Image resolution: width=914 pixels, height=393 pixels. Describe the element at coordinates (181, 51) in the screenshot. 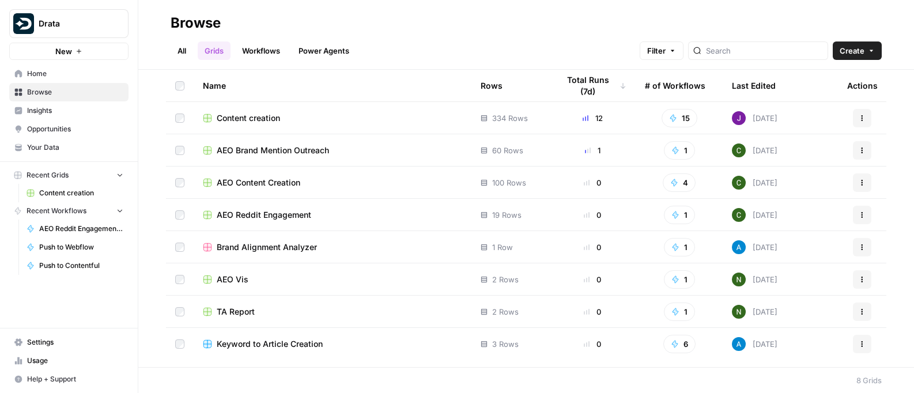

I see `a: All` at that location.